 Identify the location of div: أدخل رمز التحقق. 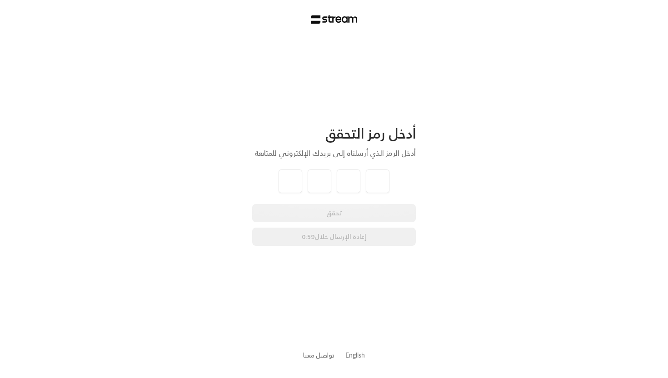
(334, 134).